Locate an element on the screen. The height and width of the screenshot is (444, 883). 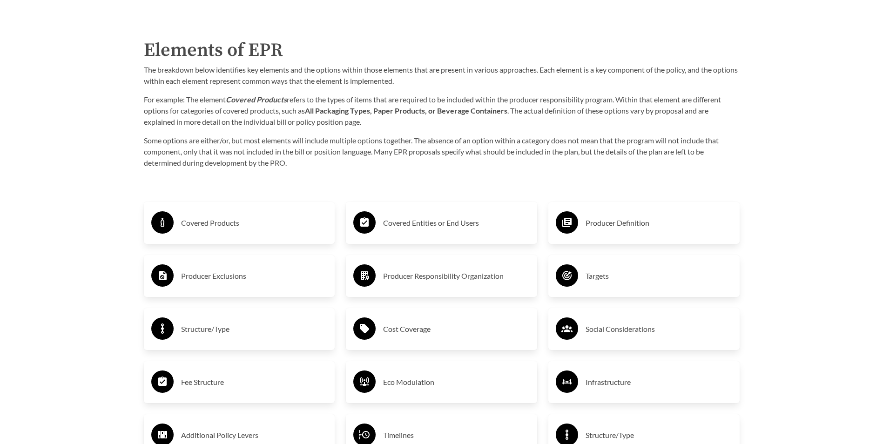
h3: Fee Structure is located at coordinates (254, 382).